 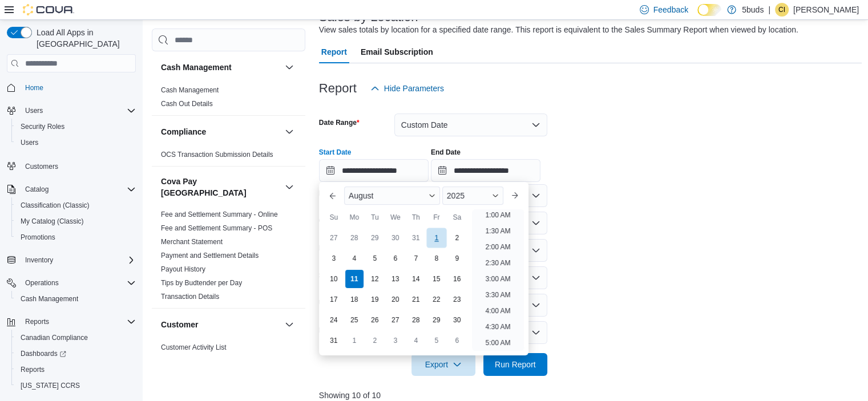 What do you see at coordinates (216, 228) in the screenshot?
I see `span: Fee and Settlement Summary - POS` at bounding box center [216, 228].